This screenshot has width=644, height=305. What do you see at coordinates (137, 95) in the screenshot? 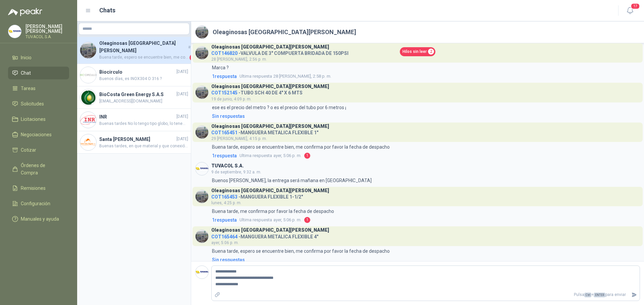
I see `h4: BioCosta Green Energy S.A.S` at bounding box center [137, 95].